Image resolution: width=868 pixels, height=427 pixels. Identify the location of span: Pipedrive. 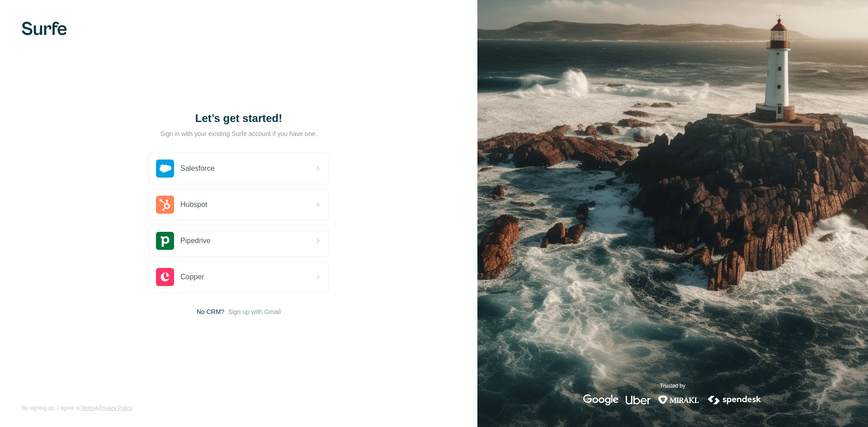
(195, 241).